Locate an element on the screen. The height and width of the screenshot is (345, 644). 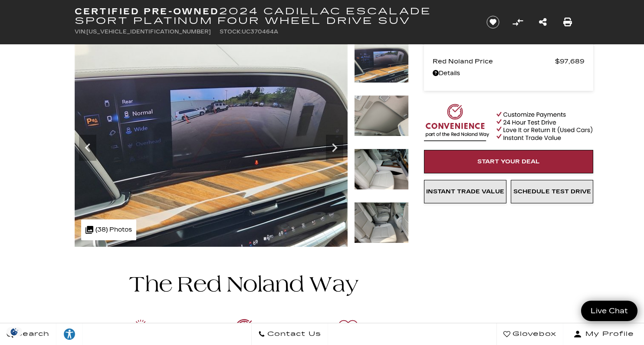
button: Compare Vehicle is located at coordinates (518, 22).